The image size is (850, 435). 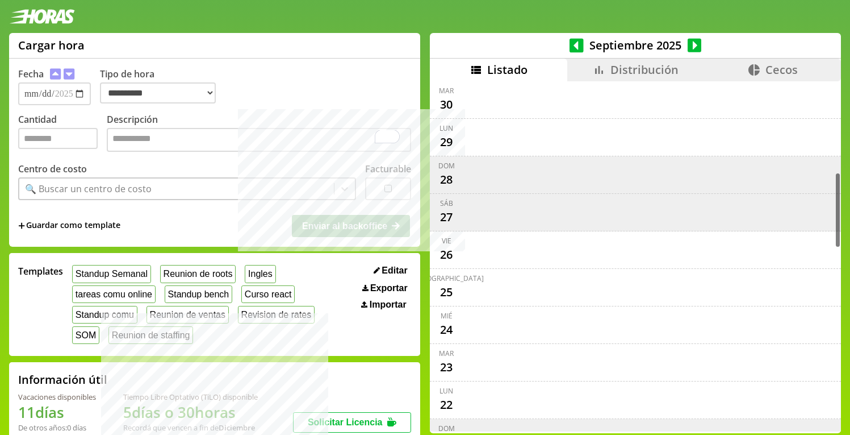 What do you see at coordinates (114, 294) in the screenshot?
I see `button: tareas comu online` at bounding box center [114, 294].